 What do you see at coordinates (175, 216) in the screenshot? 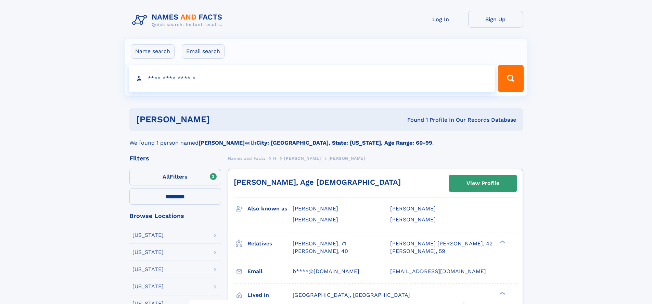
I see `div: Browse Locations` at bounding box center [175, 216].